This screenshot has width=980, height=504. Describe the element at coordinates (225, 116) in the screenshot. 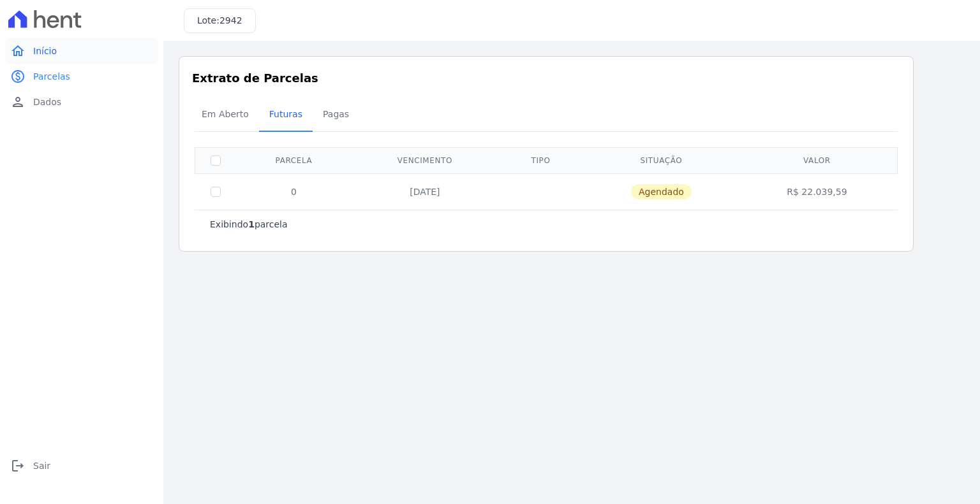

I see `a: Em Aberto` at that location.